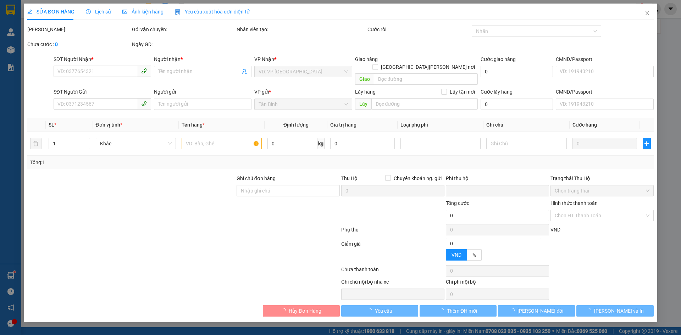 The image size is (681, 335). What do you see at coordinates (212, 12) in the screenshot?
I see `span: Yêu cầu xuất hóa đơn điện tử` at bounding box center [212, 12].